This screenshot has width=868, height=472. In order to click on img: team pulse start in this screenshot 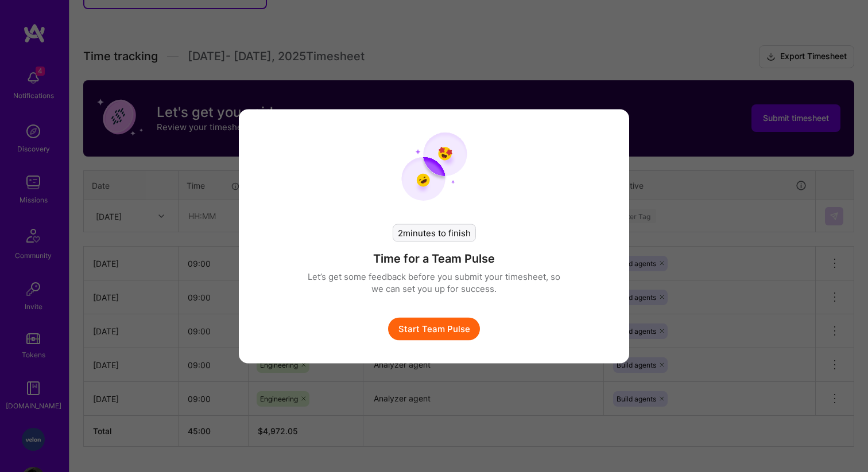, I will do `click(434, 167)`.